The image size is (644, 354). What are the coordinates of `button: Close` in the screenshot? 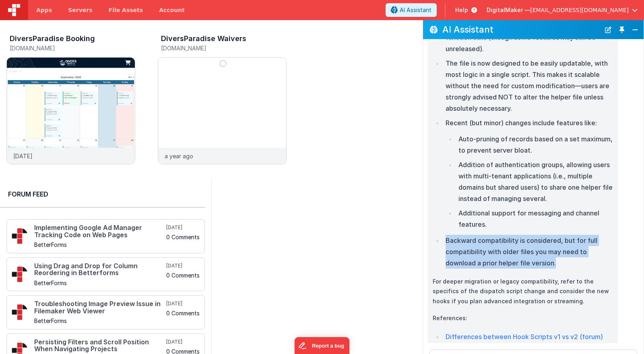 It's located at (635, 30).